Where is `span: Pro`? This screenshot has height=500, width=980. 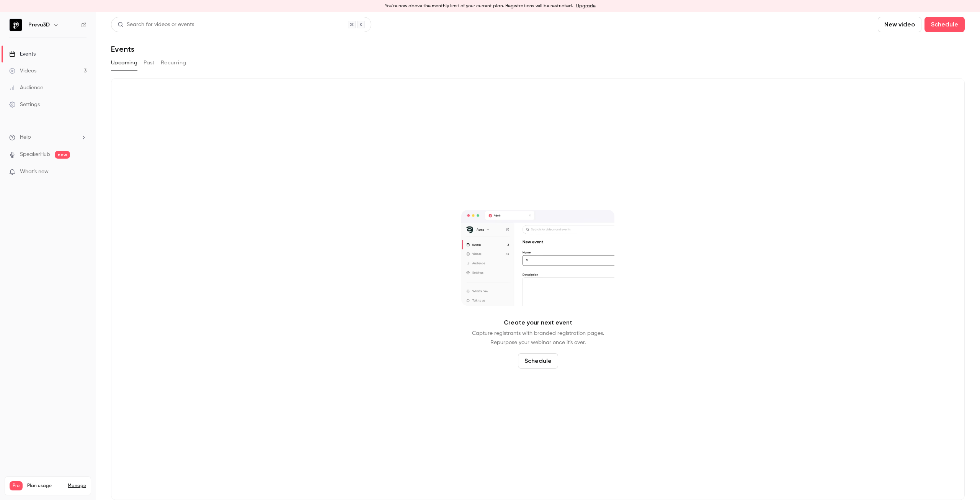
span: Pro is located at coordinates (17, 485).